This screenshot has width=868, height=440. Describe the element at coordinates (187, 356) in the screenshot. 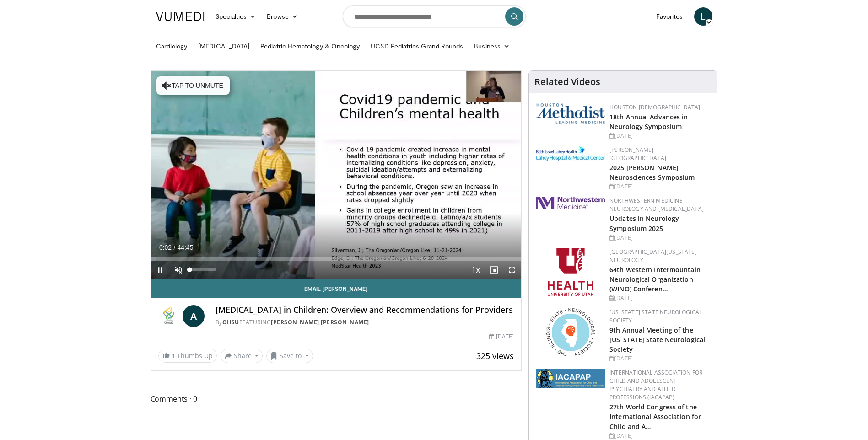

I see `a: 1 Thumbs Up` at that location.